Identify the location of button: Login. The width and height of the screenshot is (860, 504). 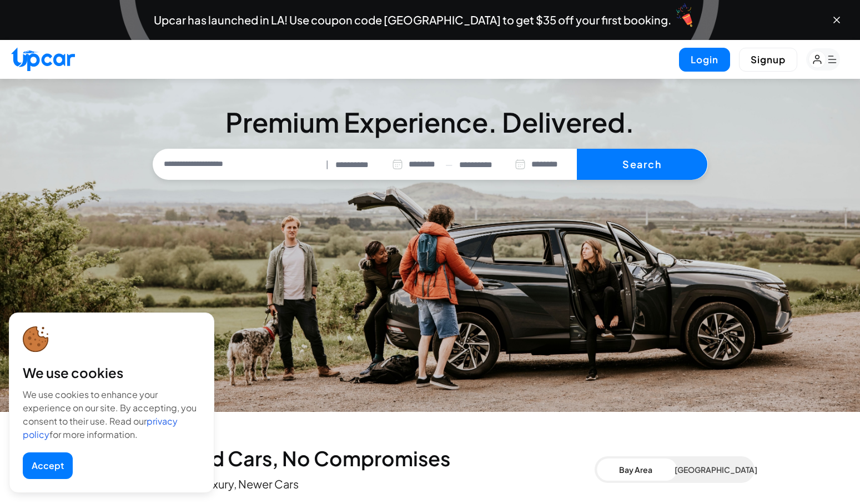
(705, 59).